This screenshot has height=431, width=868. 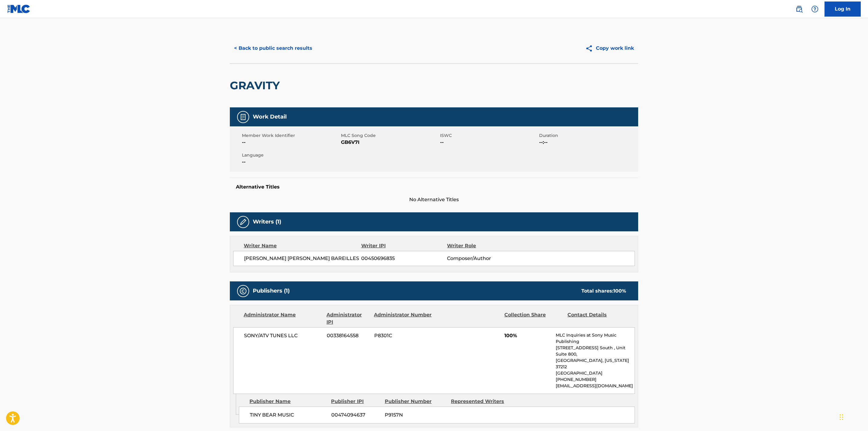 What do you see at coordinates (355, 416) in the screenshot?
I see `span: 00474094637` at bounding box center [355, 416].